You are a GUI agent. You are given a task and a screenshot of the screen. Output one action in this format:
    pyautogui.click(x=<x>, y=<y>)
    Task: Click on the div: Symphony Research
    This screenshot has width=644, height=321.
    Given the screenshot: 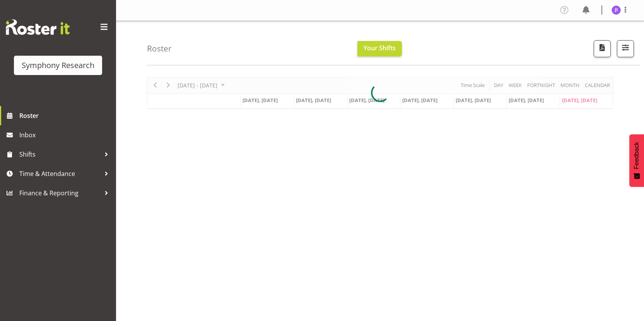 What is the action you would take?
    pyautogui.click(x=58, y=66)
    